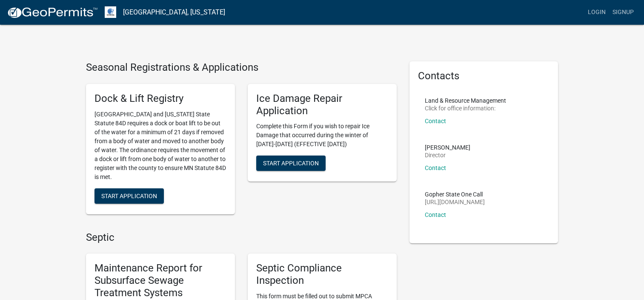 Image resolution: width=644 pixels, height=300 pixels. I want to click on h4: Septic, so click(241, 237).